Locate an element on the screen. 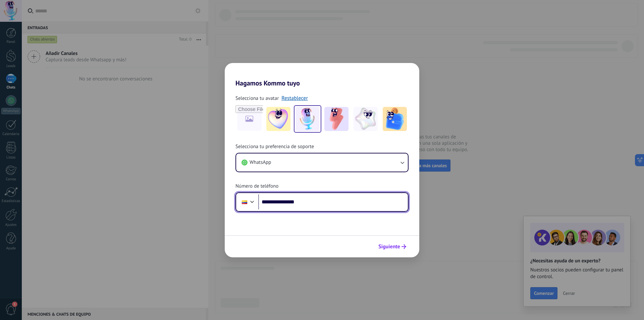 The height and width of the screenshot is (320, 644). img: -5.jpeg is located at coordinates (395, 119).